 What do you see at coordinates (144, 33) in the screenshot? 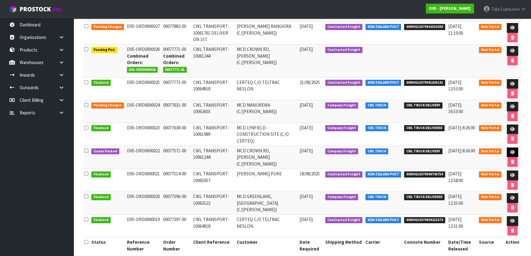
I see `td: D05-ORD0000027` at bounding box center [144, 33].